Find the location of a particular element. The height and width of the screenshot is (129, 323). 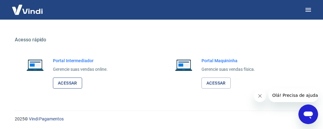

h5: Acesso rápido is located at coordinates (161, 40).